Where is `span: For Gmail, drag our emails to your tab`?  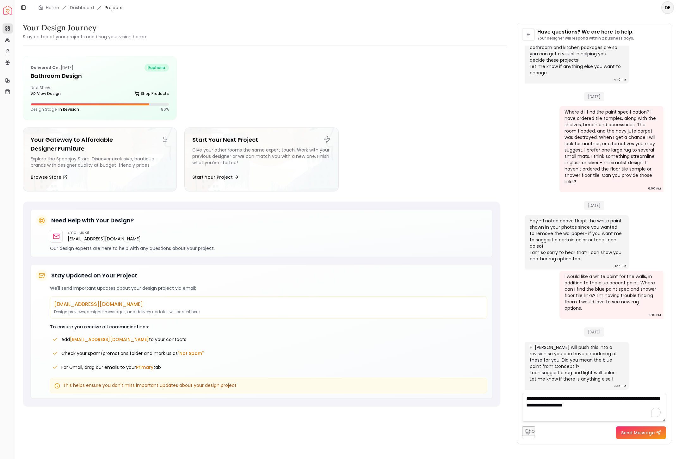
span: For Gmail, drag our emails to your tab is located at coordinates (111, 367).